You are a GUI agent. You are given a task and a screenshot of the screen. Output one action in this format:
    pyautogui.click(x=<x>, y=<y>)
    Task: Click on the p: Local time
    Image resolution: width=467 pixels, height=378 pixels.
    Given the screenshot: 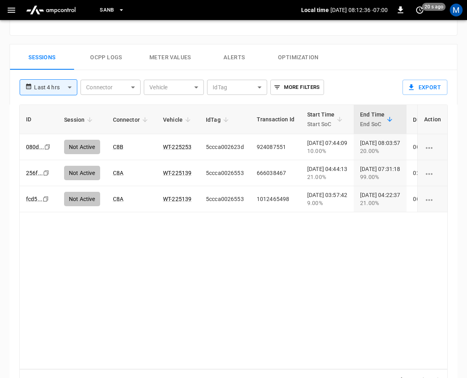 What is the action you would take?
    pyautogui.click(x=315, y=10)
    